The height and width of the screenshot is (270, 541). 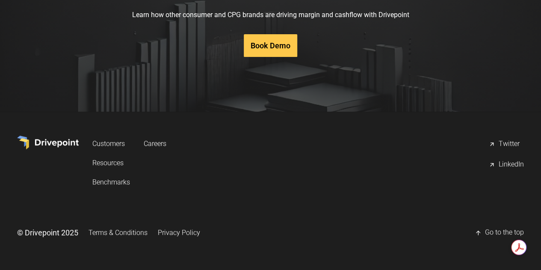 What do you see at coordinates (111, 182) in the screenshot?
I see `a: Benchmarks` at bounding box center [111, 182].